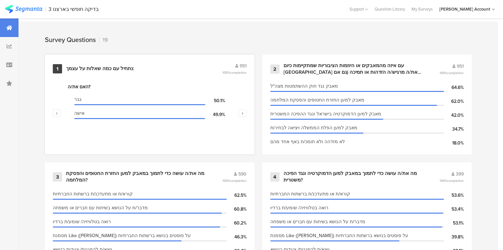  What do you see at coordinates (57, 69) in the screenshot?
I see `div: 1` at bounding box center [57, 69].